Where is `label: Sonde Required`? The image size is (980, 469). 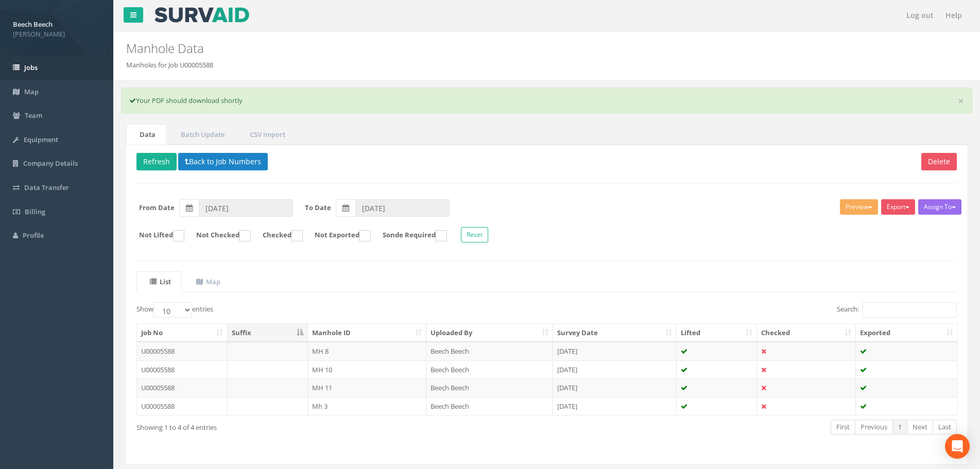 label: Sonde Required is located at coordinates (409, 236).